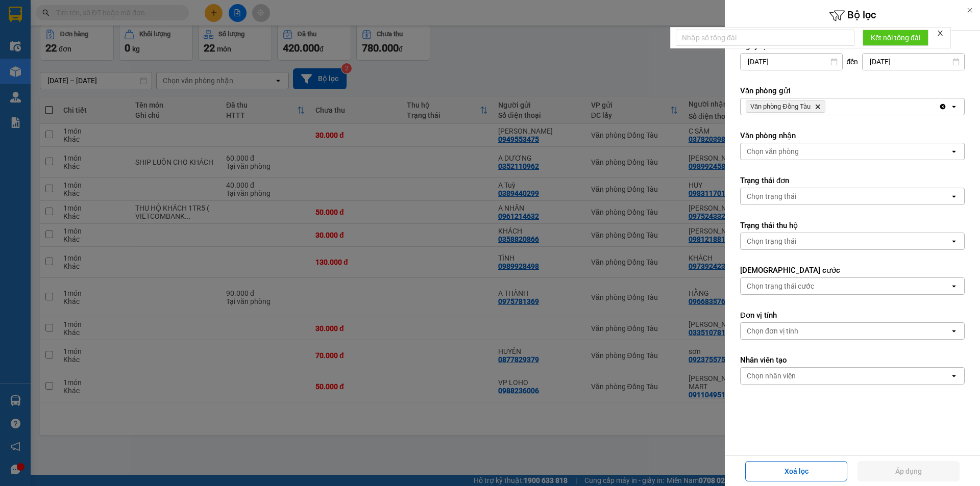 Image resolution: width=980 pixels, height=486 pixels. I want to click on label: Trạng thái đơn, so click(852, 180).